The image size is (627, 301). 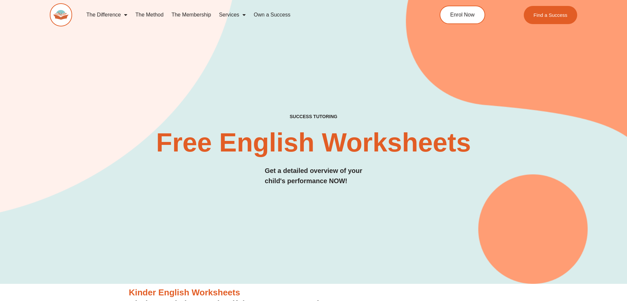 I want to click on h2: Free English Worksheets​, so click(x=314, y=142).